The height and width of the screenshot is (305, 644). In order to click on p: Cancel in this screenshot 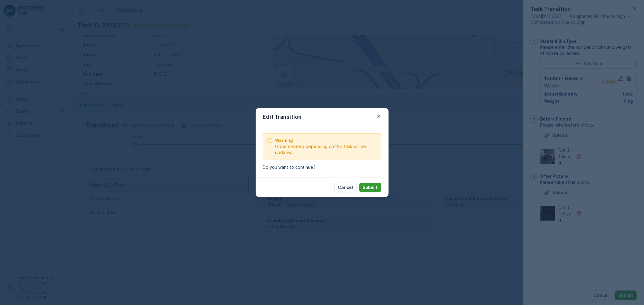, I will do `click(345, 188)`.